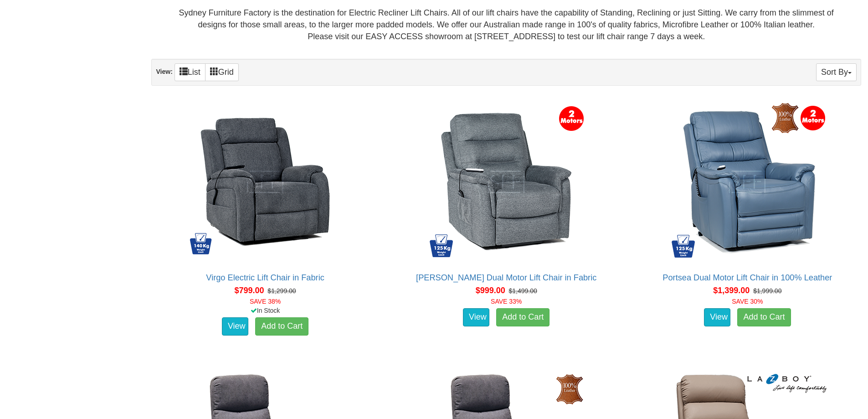 This screenshot has width=868, height=419. What do you see at coordinates (282, 291) in the screenshot?
I see `del: $1,299.00` at bounding box center [282, 291].